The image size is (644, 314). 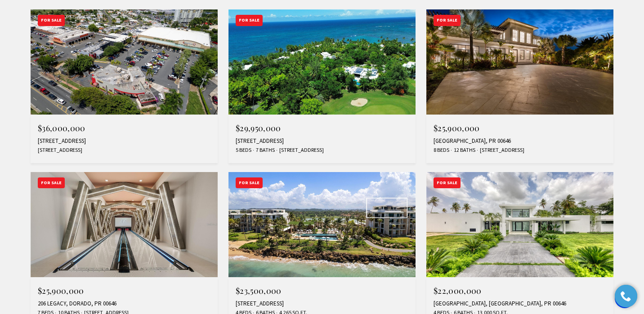 What do you see at coordinates (258, 128) in the screenshot?
I see `span: $29,950,000` at bounding box center [258, 128].